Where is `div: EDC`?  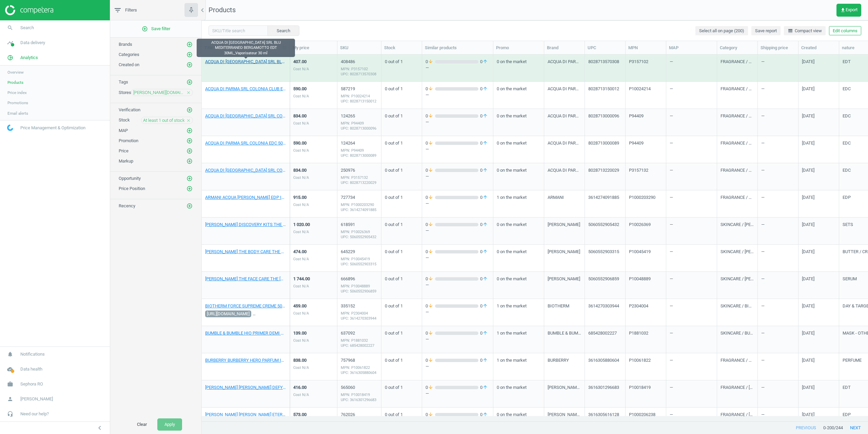
div: EDC is located at coordinates (846, 97).